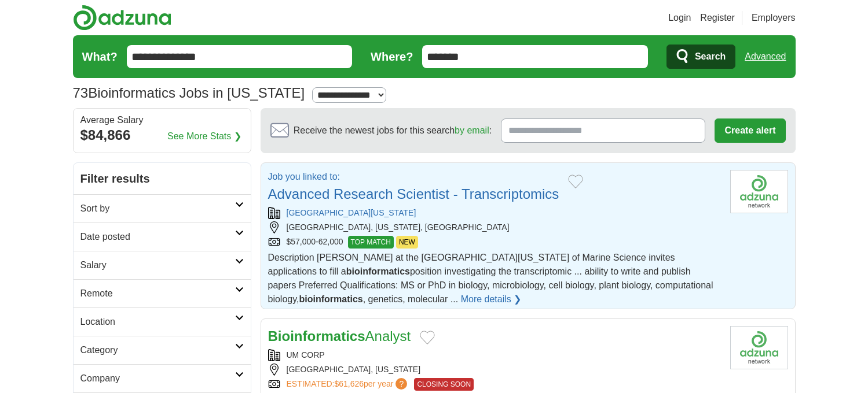  I want to click on h2: Sort by, so click(158, 209).